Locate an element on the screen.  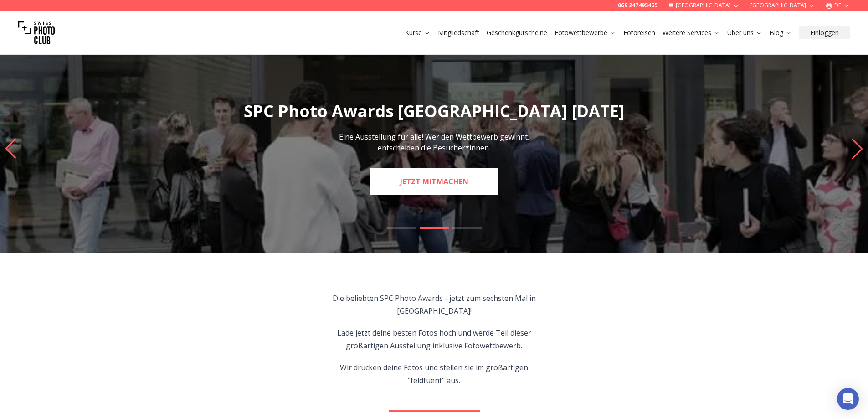
img: Swiss photo club is located at coordinates (37, 33).